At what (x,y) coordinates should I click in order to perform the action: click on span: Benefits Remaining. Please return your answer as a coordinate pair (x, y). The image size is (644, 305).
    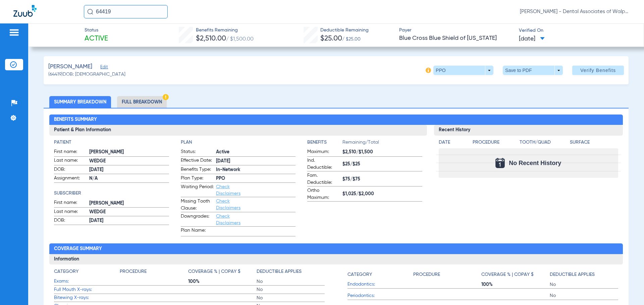
    Looking at the image, I should click on (225, 30).